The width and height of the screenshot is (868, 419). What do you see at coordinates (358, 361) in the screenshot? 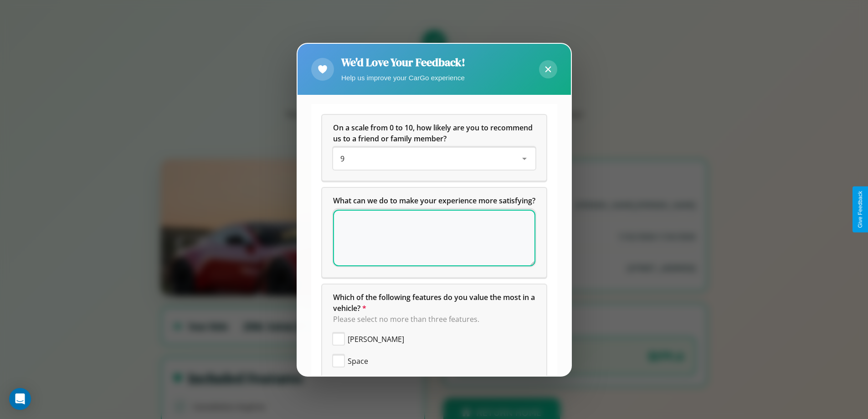
I see `span: Space` at bounding box center [358, 361].